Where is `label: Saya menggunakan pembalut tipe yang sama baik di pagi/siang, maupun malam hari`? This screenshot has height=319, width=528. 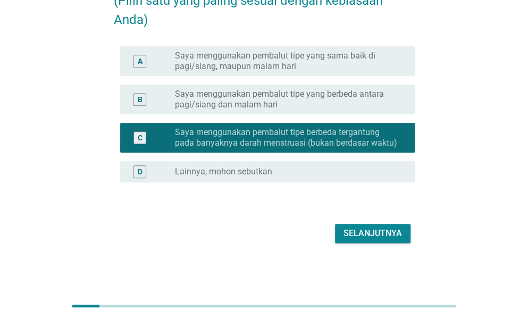 label: Saya menggunakan pembalut tipe yang sama baik di pagi/siang, maupun malam hari is located at coordinates (286, 61).